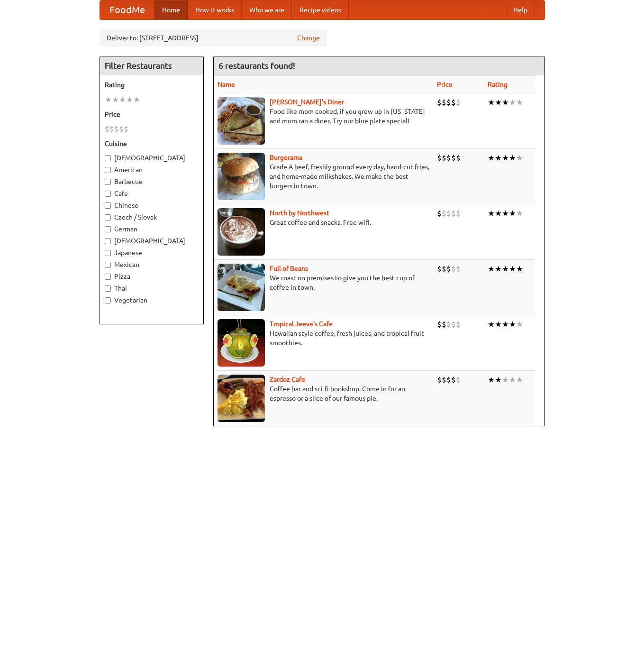 Image resolution: width=644 pixels, height=671 pixels. What do you see at coordinates (152, 85) in the screenshot?
I see `h5: Rating` at bounding box center [152, 85].